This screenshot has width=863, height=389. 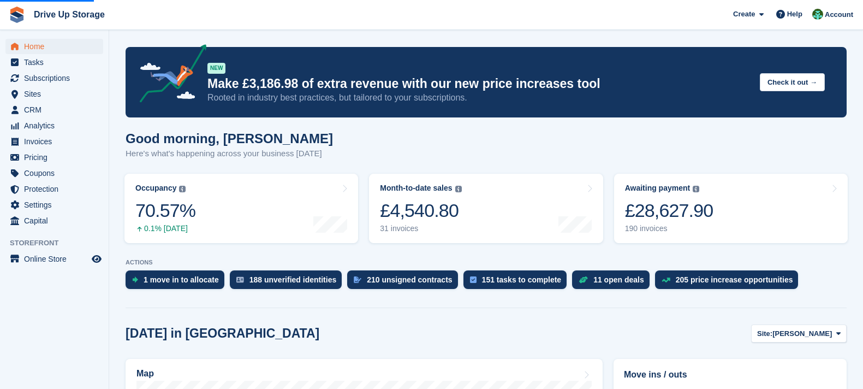 I want to click on button: Check it out →, so click(x=792, y=82).